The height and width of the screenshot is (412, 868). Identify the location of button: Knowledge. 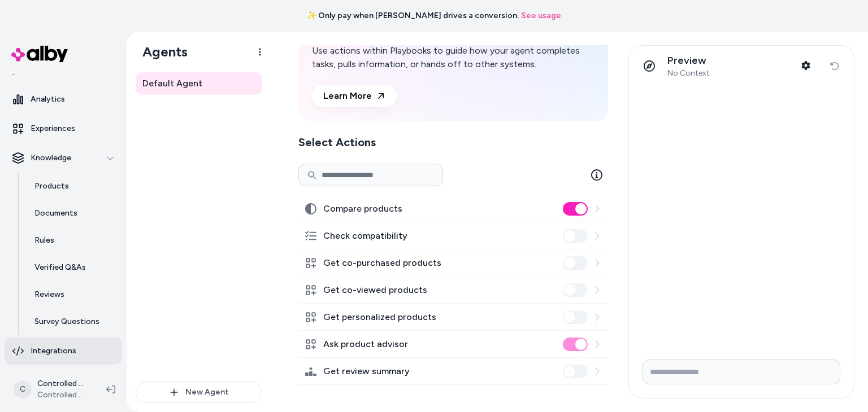
(63, 158).